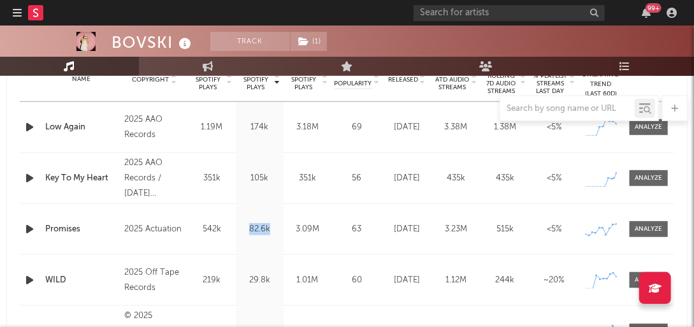 The height and width of the screenshot is (327, 694). What do you see at coordinates (601, 80) in the screenshot?
I see `div: Global Streaming Trend (Last 60D)` at bounding box center [601, 80].